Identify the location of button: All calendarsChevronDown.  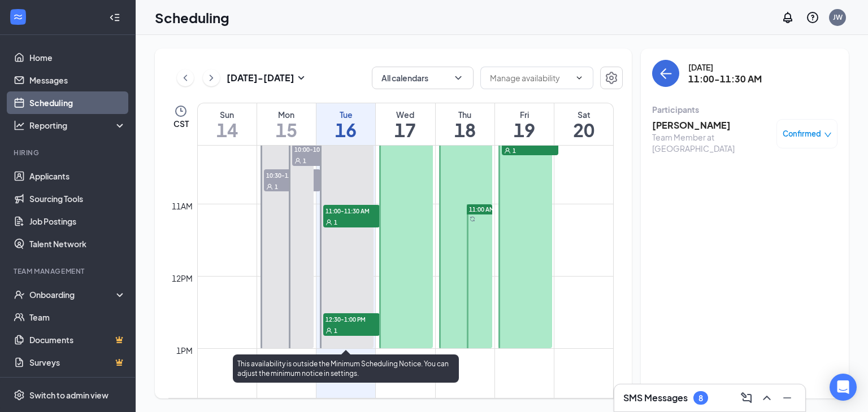
(423, 78).